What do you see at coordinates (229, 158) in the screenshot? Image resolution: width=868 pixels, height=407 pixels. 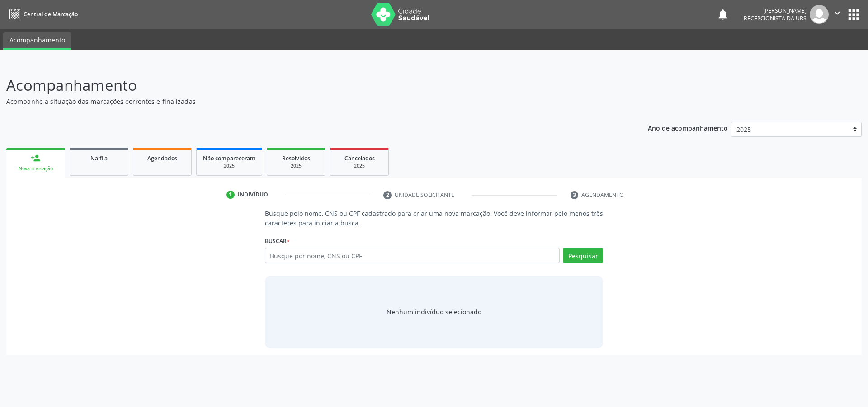 I see `span: Não compareceram` at bounding box center [229, 158].